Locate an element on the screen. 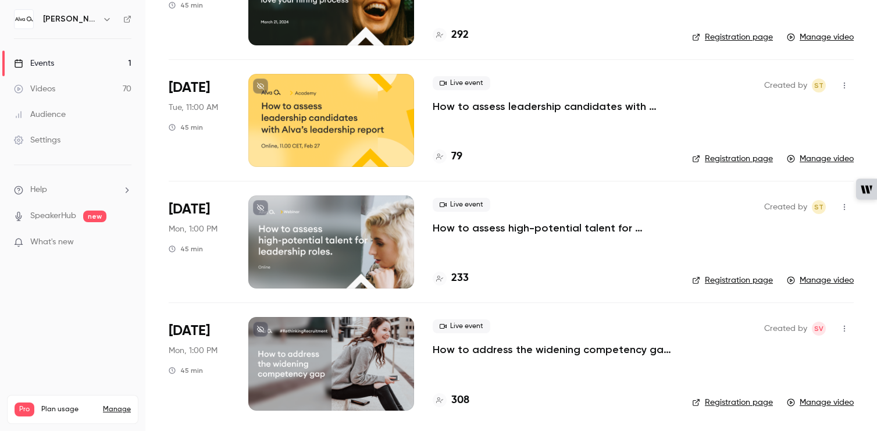 The height and width of the screenshot is (431, 877). a: 79 is located at coordinates (447, 156).